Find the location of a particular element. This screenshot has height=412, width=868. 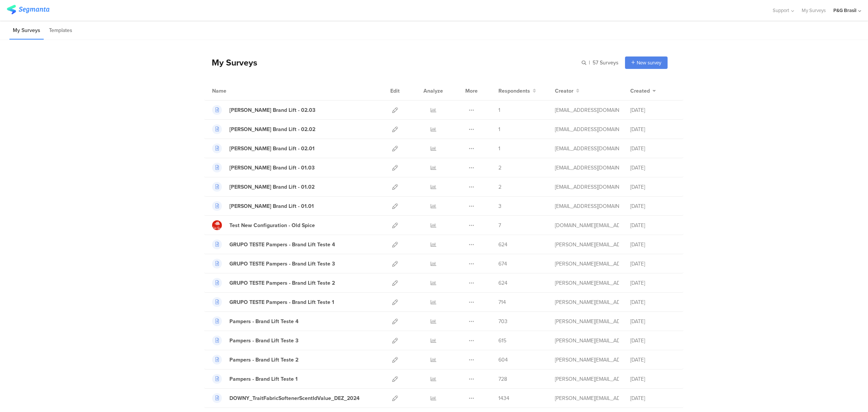

li: My Surveys is located at coordinates (26, 30).